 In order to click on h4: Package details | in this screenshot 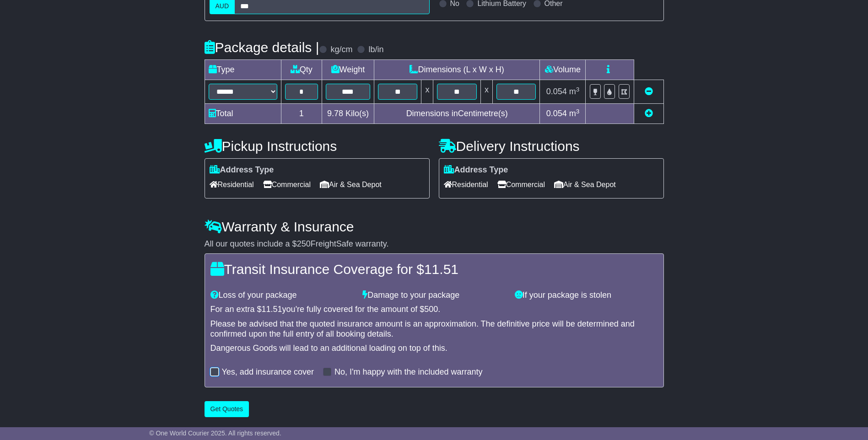, I will do `click(262, 47)`.